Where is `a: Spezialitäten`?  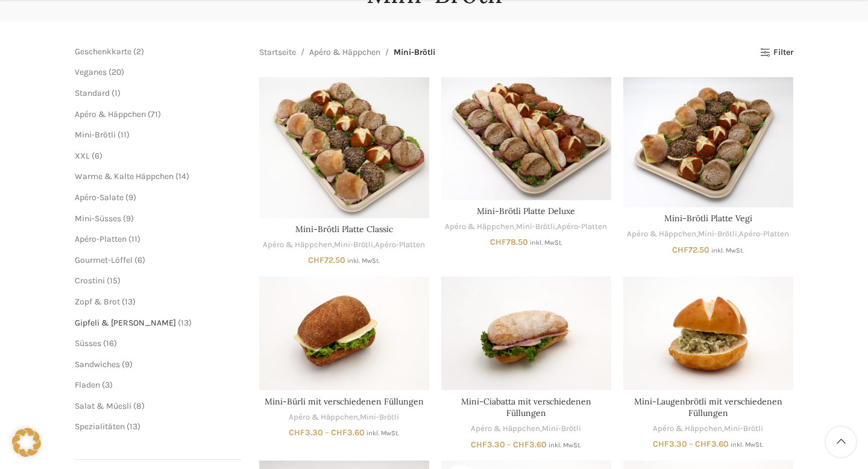
a: Spezialitäten is located at coordinates (100, 426).